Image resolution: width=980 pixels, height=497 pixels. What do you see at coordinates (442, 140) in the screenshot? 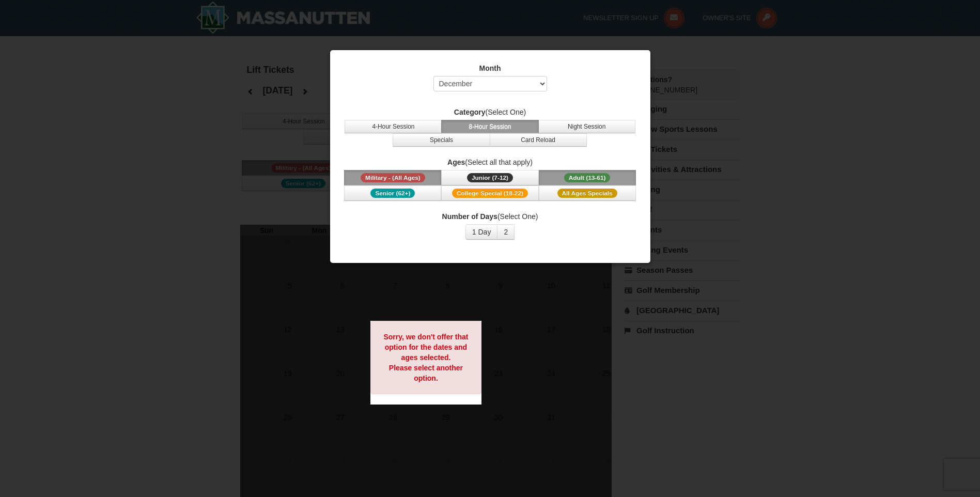
I see `button: Specials` at bounding box center [442, 140].